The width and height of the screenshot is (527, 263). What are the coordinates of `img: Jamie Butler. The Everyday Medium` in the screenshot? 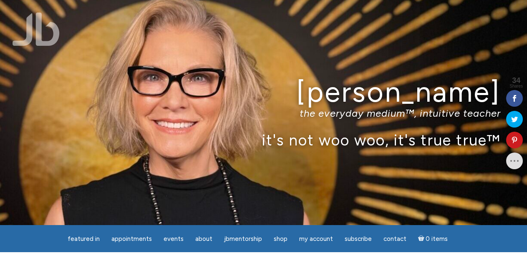 It's located at (36, 29).